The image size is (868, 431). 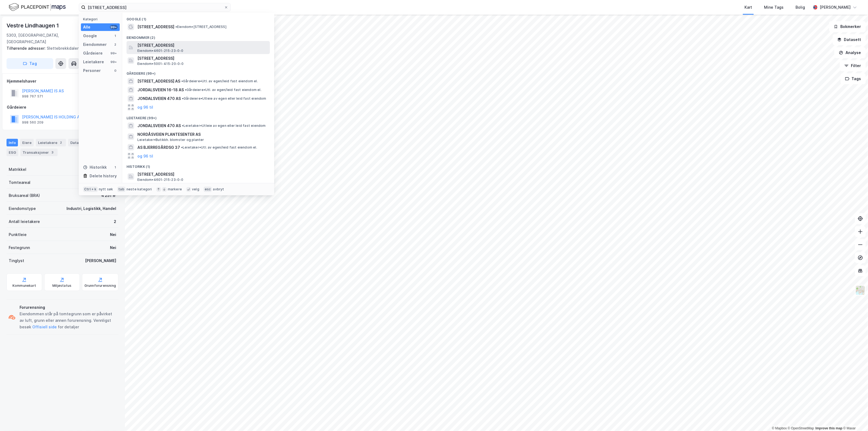 What do you see at coordinates (101, 19) in the screenshot?
I see `div: Kategori` at bounding box center [101, 19].